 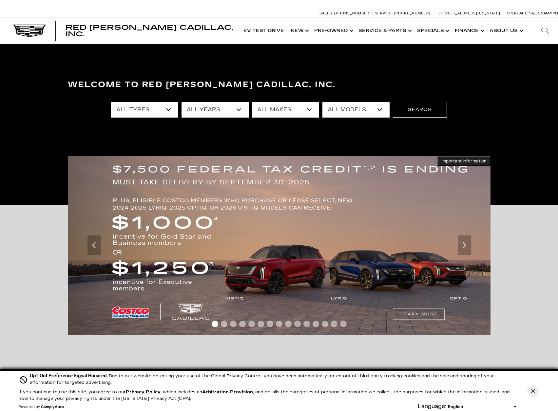 What do you see at coordinates (29, 31) in the screenshot?
I see `a: Cadillac Dark Logo with Cadillac White Text` at bounding box center [29, 31].